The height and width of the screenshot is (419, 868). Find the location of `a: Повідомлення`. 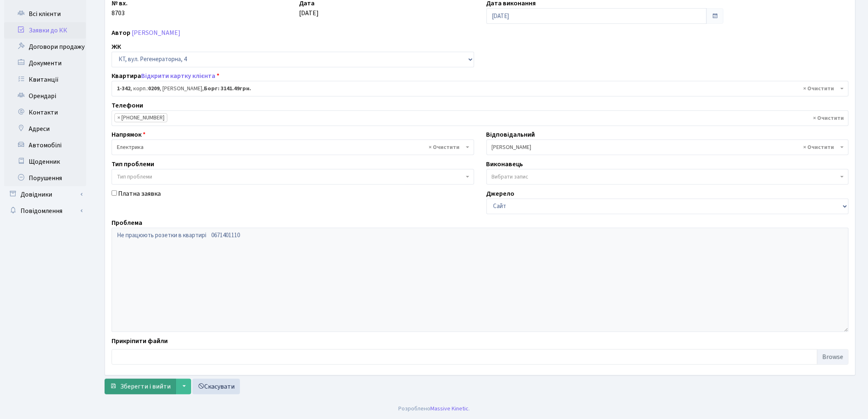

a: Повідомлення is located at coordinates (45, 211).